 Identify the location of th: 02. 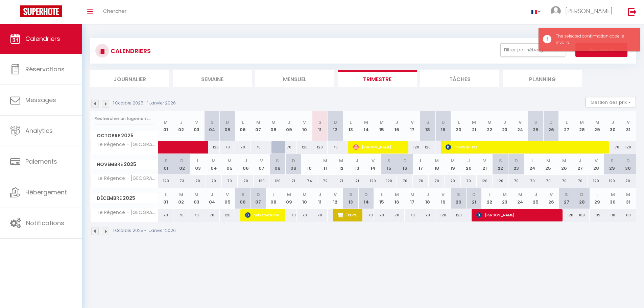
(181, 198).